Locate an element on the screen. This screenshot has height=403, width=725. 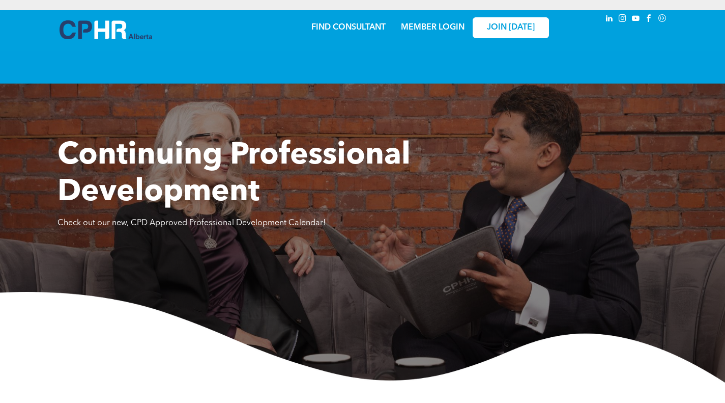
a: youtube is located at coordinates (636, 19).